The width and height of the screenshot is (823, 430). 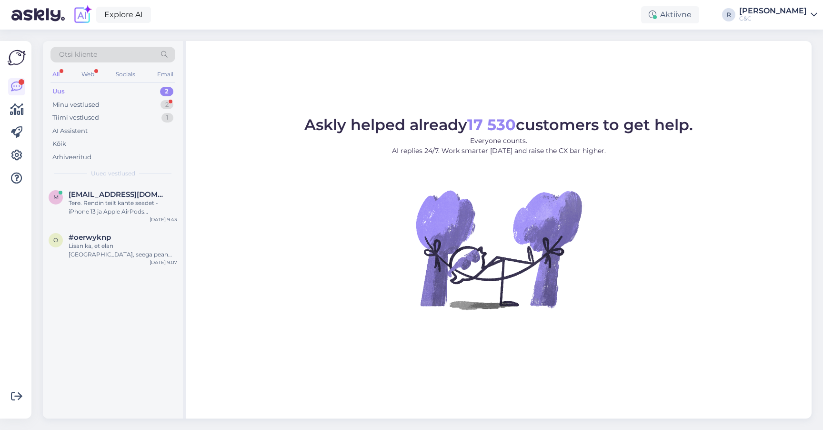 I want to click on span: #oerwyknp, so click(x=90, y=237).